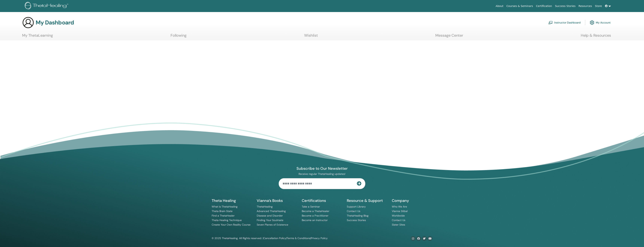 This screenshot has height=247, width=644. Describe the element at coordinates (265, 207) in the screenshot. I see `a: ThetaHealing` at that location.